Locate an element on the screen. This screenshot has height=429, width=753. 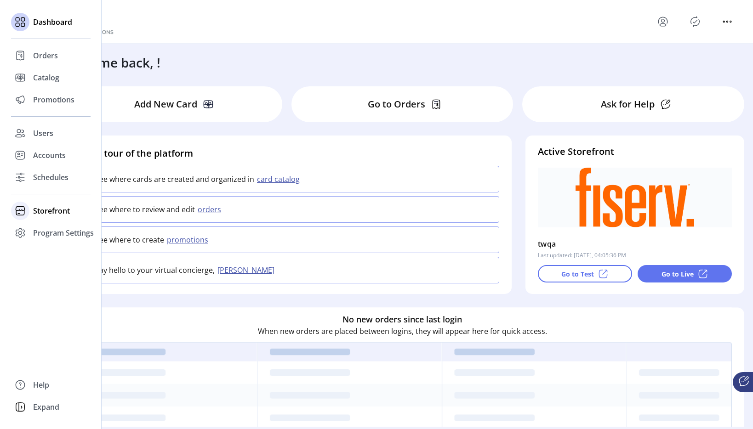
p: Say hello to your virtual concierge, is located at coordinates (155, 270).